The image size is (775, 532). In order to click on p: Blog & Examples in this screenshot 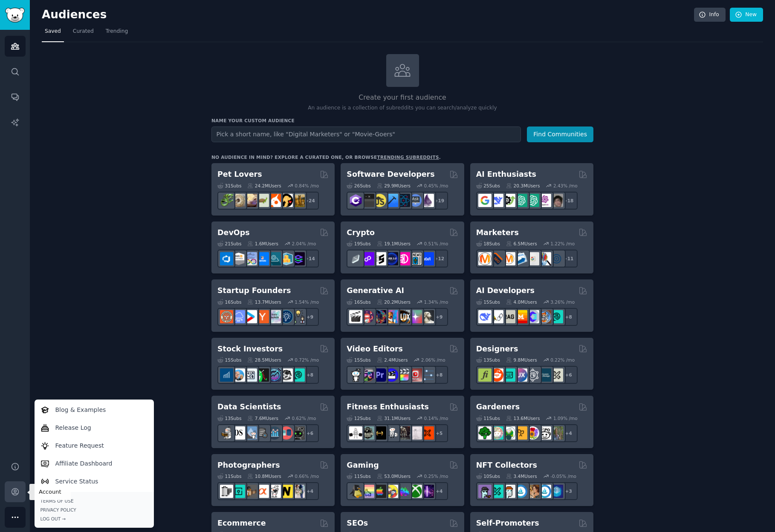, I will do `click(81, 410)`.